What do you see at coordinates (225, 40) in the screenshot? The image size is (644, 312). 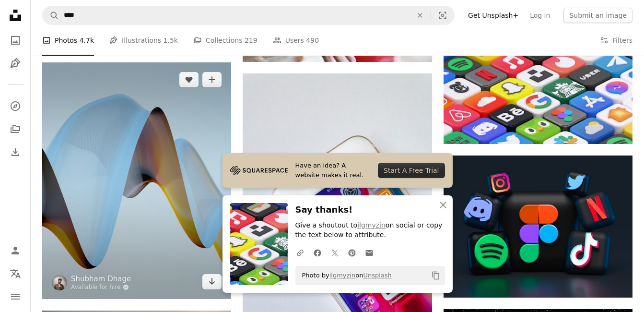 I see `a: Collections 219` at bounding box center [225, 40].